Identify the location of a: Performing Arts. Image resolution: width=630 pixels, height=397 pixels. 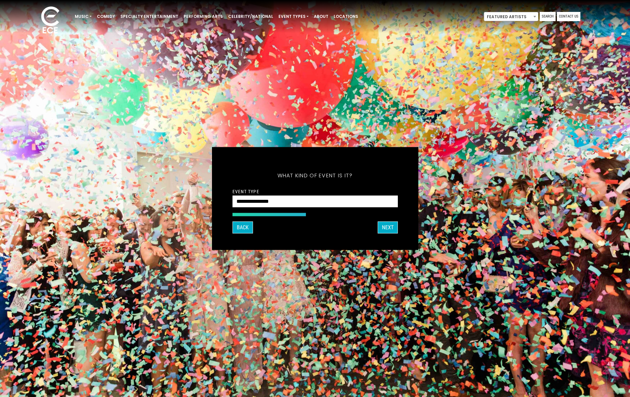
(203, 17).